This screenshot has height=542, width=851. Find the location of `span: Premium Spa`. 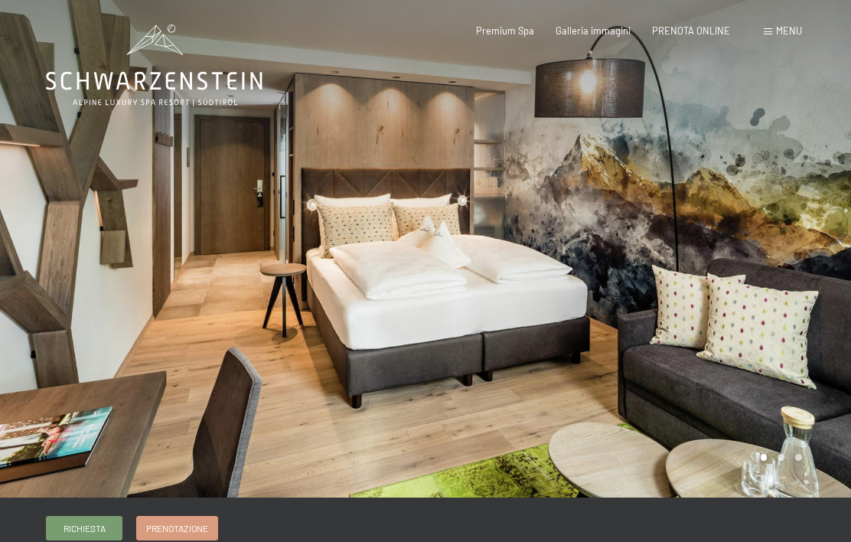

span: Premium Spa is located at coordinates (505, 31).